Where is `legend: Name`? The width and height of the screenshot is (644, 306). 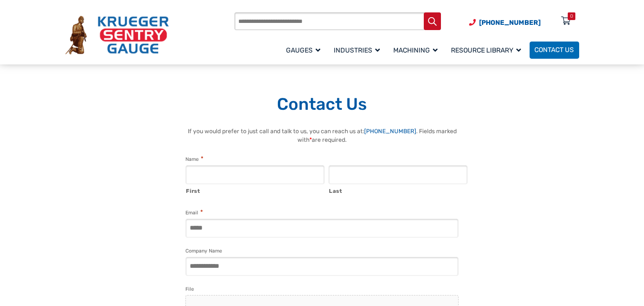 legend: Name is located at coordinates (194, 159).